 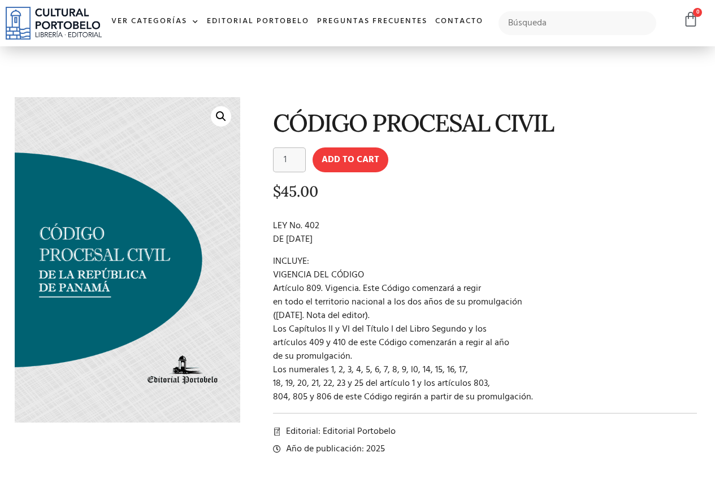 What do you see at coordinates (289, 160) in the screenshot?
I see `input: Product quantity` at bounding box center [289, 160].